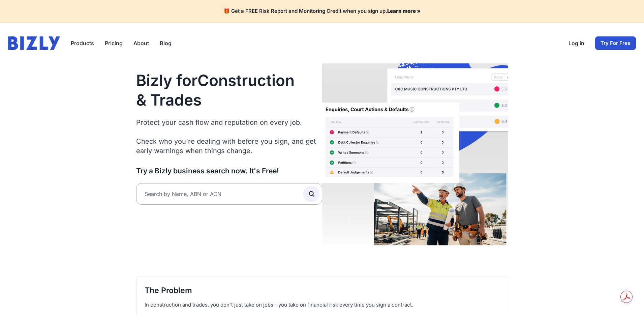 The image size is (644, 315). Describe the element at coordinates (141, 43) in the screenshot. I see `a: About` at that location.